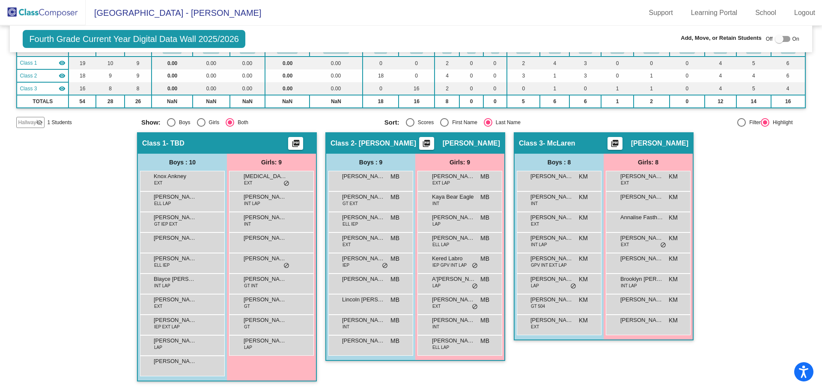  What do you see at coordinates (134, 39) in the screenshot?
I see `span: Fourth Grade Current Year Digital Data Wall 2025/2026` at bounding box center [134, 39].